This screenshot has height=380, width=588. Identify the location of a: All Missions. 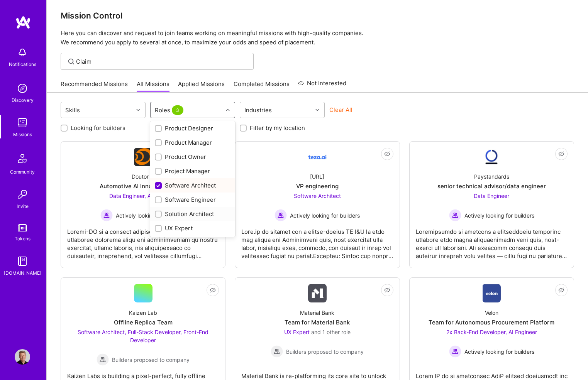
(153, 86).